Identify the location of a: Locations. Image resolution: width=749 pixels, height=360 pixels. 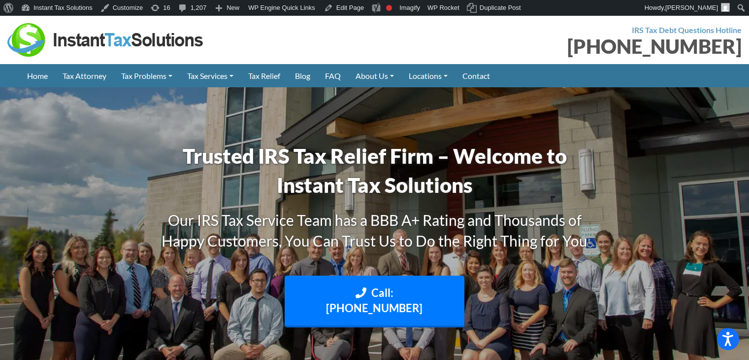
(428, 75).